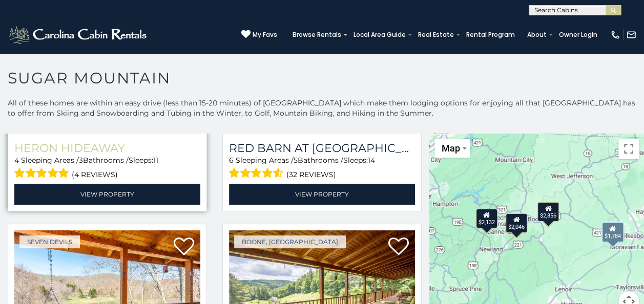 This screenshot has height=304, width=644. Describe the element at coordinates (450, 148) in the screenshot. I see `span: Map` at that location.